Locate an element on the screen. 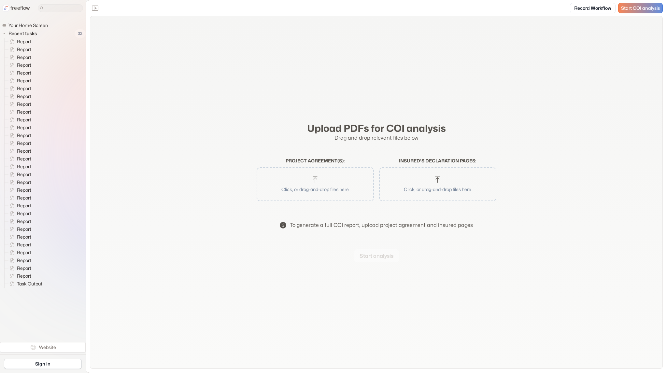  div: To generate a full COI report, upload project agreement and insured pages is located at coordinates (381, 225).